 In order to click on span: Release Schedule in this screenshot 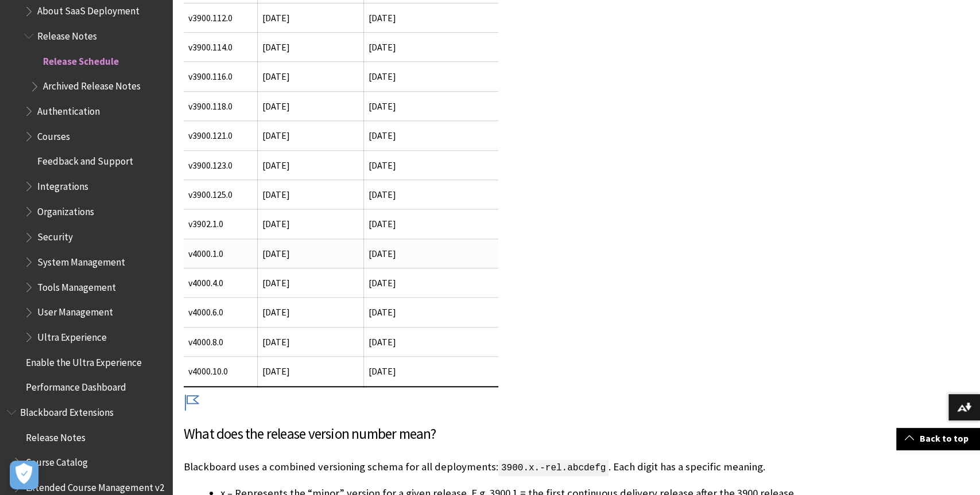, I will do `click(81, 59)`.